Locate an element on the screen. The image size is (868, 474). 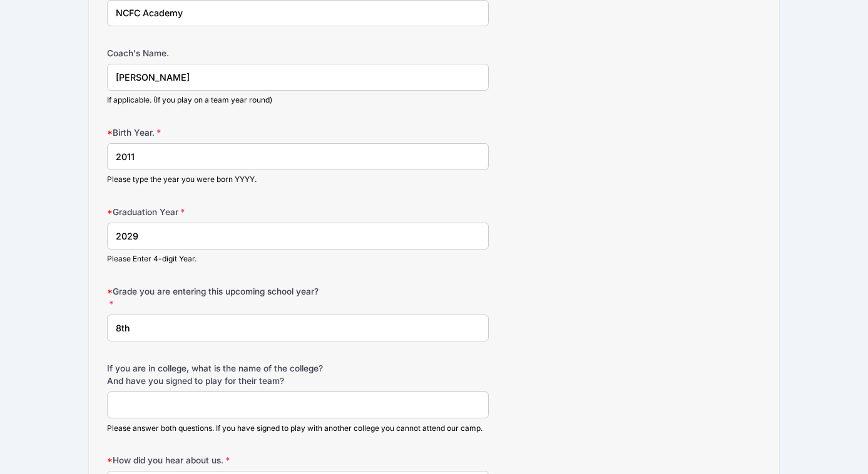
div: Please answer both questions. If you have signed to play with another college you cannot attend o... is located at coordinates (298, 428).